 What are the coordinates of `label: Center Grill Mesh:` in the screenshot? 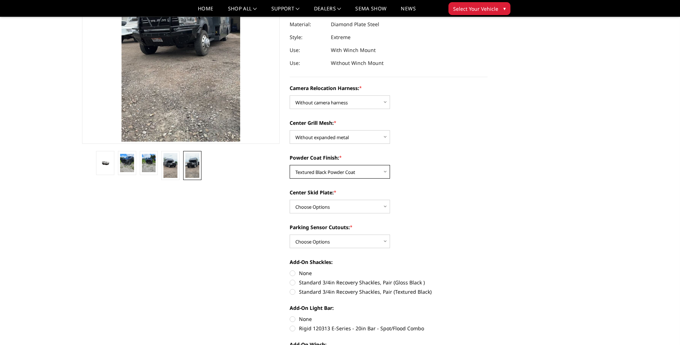 It's located at (388, 123).